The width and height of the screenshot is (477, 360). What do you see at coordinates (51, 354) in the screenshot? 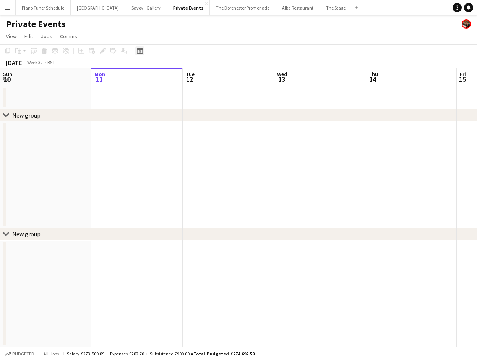
I see `span: All jobs` at bounding box center [51, 354].